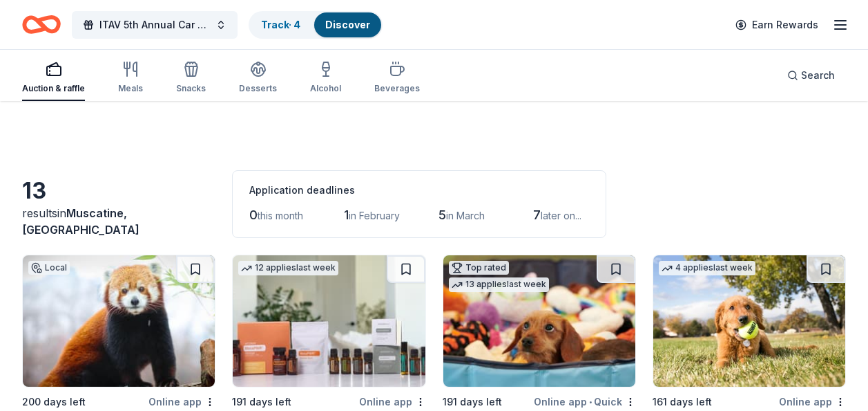 This screenshot has height=411, width=868. I want to click on div: 13 applies last week, so click(499, 284).